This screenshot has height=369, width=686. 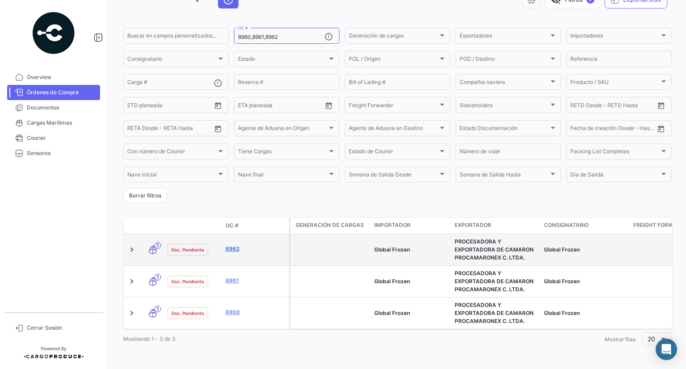 What do you see at coordinates (393, 176) in the screenshot?
I see `span: Semana de Salida Desde` at bounding box center [393, 176].